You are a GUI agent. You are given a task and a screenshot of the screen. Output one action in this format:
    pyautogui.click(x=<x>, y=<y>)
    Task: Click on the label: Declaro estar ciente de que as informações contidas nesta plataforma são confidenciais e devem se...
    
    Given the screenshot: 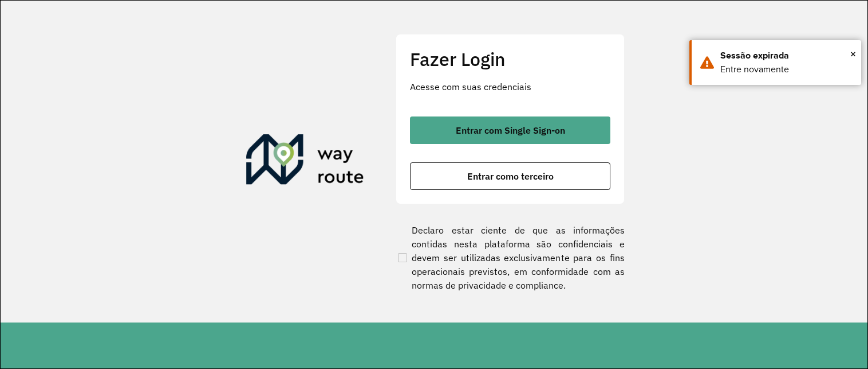 What is the action you would take?
    pyautogui.click(x=510, y=257)
    